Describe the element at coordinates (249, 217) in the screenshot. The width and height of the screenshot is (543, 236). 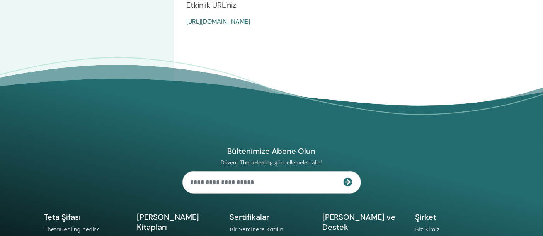
I see `font: Sertifikalar` at that location.